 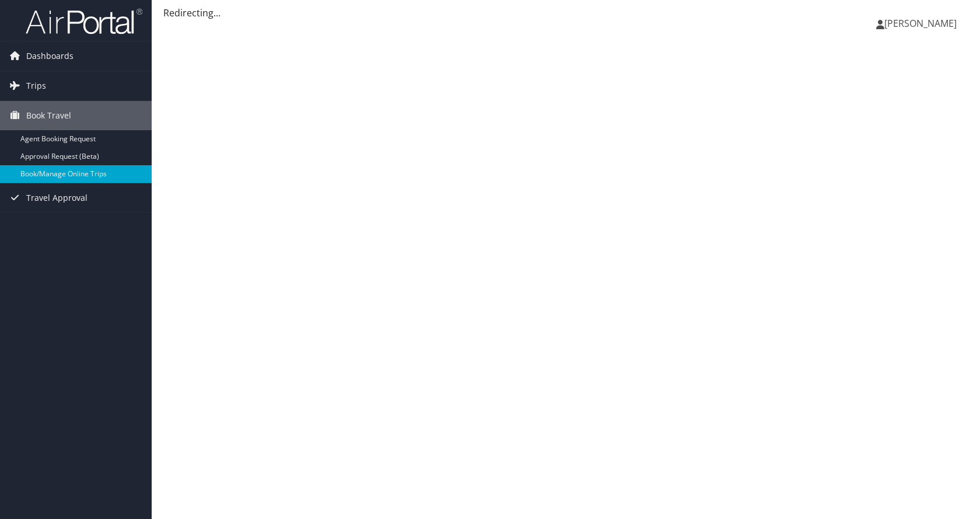 What do you see at coordinates (36, 86) in the screenshot?
I see `span: Trips` at bounding box center [36, 86].